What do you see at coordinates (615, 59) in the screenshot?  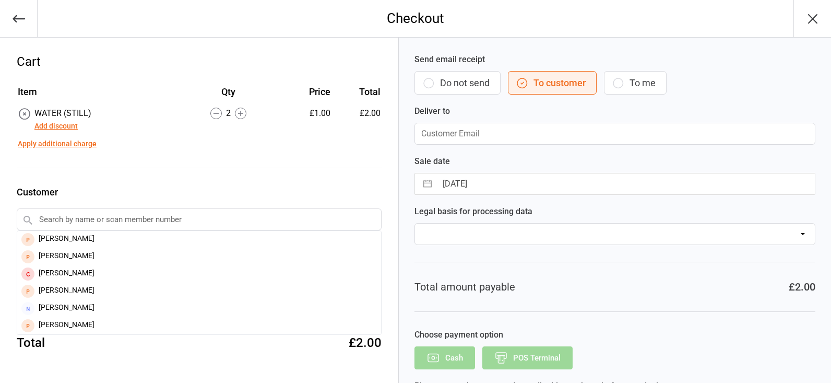 I see `label: Send email receipt` at bounding box center [615, 59].